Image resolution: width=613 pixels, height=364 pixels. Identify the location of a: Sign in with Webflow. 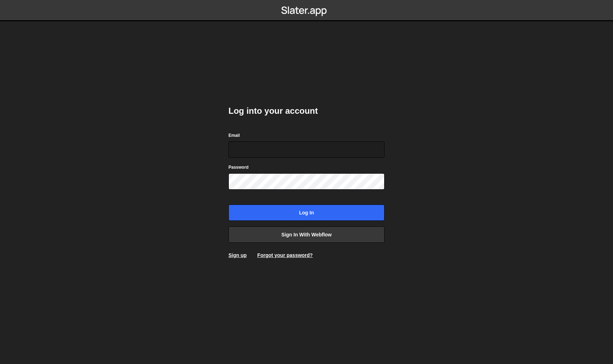
(307, 235).